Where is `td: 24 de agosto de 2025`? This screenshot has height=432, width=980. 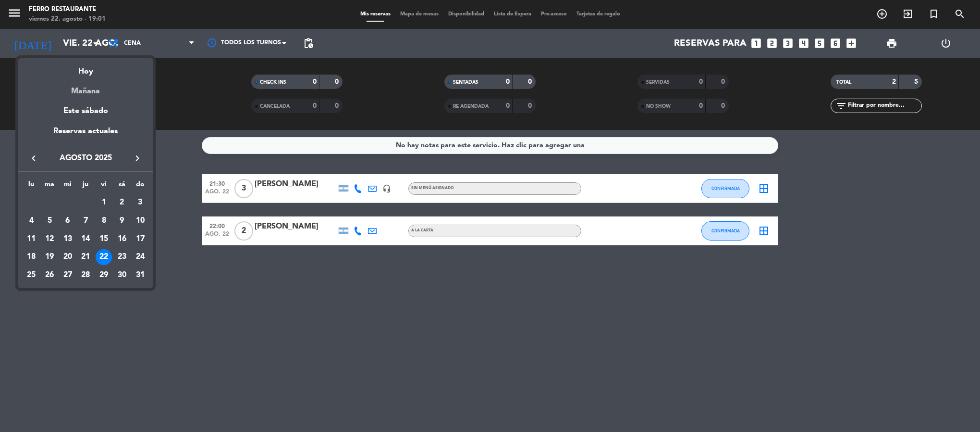 td: 24 de agosto de 2025 is located at coordinates (141, 257).